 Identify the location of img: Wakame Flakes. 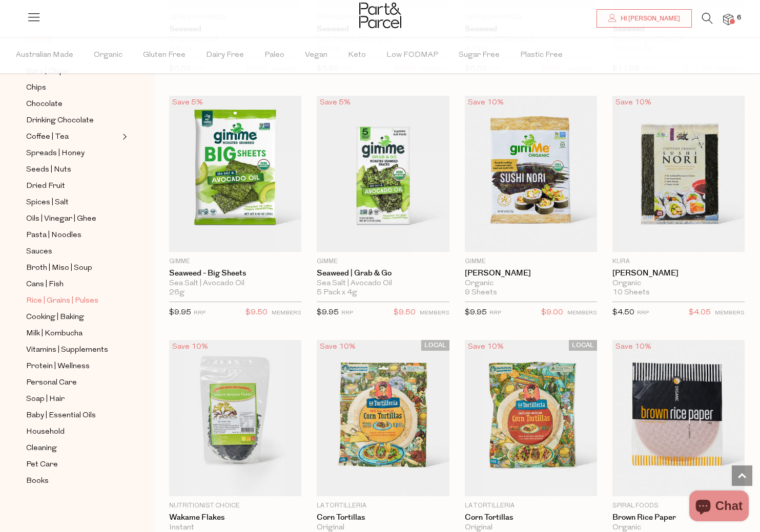
(235, 418).